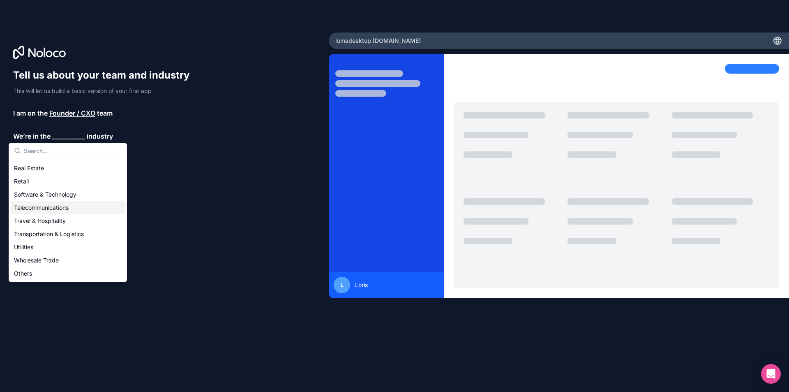 The image size is (789, 392). What do you see at coordinates (100, 136) in the screenshot?
I see `span: industry` at bounding box center [100, 136].